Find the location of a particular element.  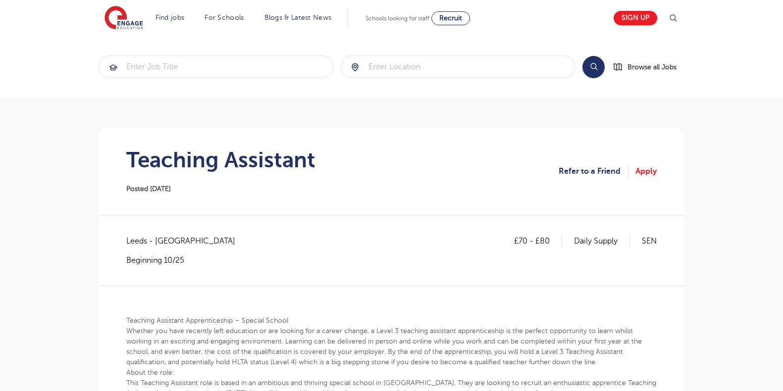

a: Sign up is located at coordinates (635, 18).